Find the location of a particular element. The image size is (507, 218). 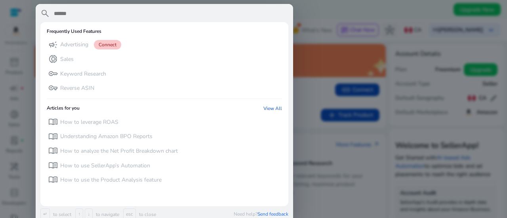

h6: Articles for you is located at coordinates (63, 109).